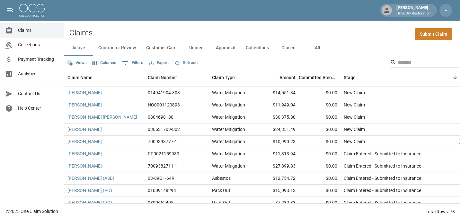 Image resolution: width=460 pixels, height=220 pixels. I want to click on button: Export, so click(159, 63).